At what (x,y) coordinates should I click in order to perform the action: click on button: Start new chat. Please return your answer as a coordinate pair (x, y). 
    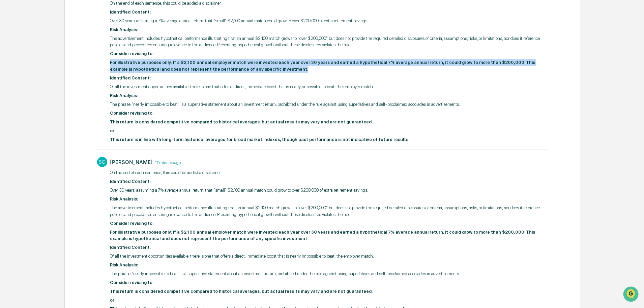
    Looking at the image, I should click on (119, 58).